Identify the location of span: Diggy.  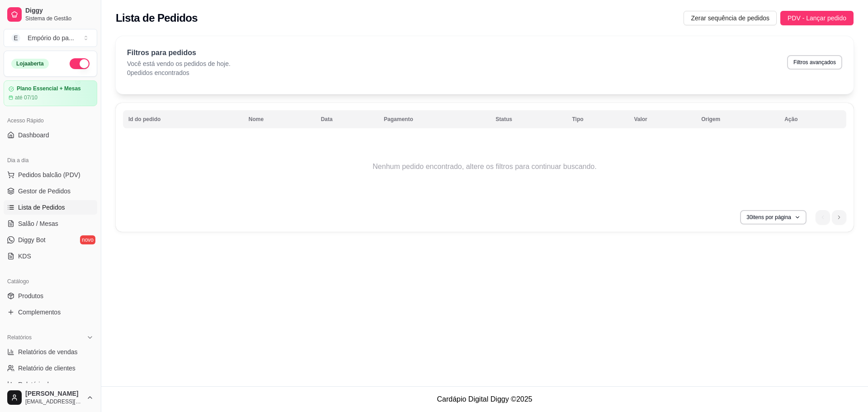
(59, 11).